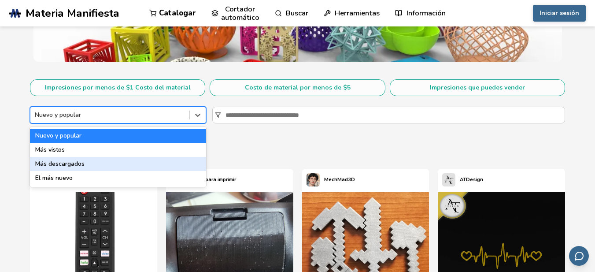  Describe the element at coordinates (54, 178) in the screenshot. I see `font: El más nuevo` at that location.